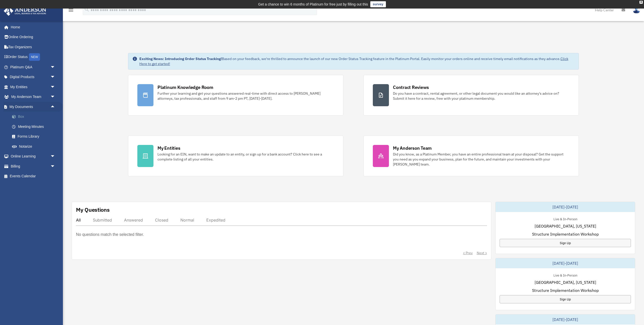 The width and height of the screenshot is (644, 325). I want to click on a: My Entities Looking for an EIN, want to make an update to an entity, or sign up for a bank accoun..., so click(236, 156).